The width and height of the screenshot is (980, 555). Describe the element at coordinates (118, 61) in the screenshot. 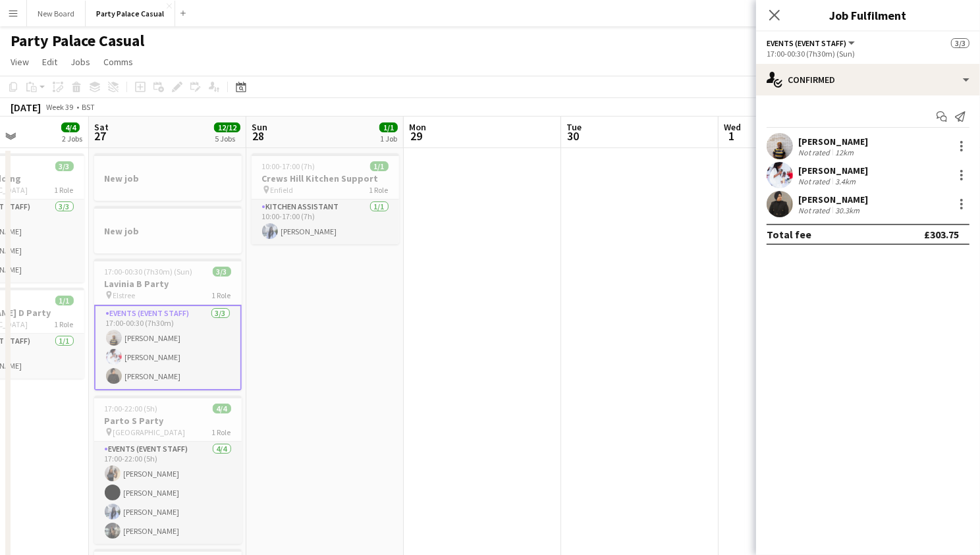

I see `span: Comms` at that location.